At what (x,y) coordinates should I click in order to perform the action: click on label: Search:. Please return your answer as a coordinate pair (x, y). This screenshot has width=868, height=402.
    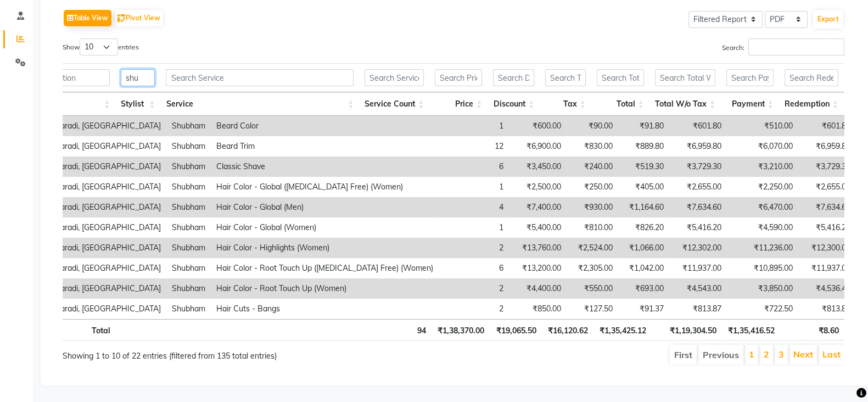
    Looking at the image, I should click on (783, 47).